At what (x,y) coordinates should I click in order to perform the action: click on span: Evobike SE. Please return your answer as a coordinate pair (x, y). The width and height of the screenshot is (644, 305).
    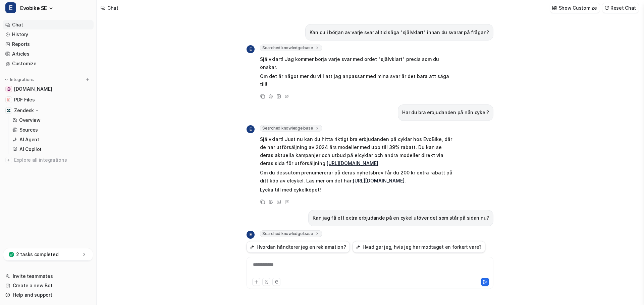
    Looking at the image, I should click on (34, 8).